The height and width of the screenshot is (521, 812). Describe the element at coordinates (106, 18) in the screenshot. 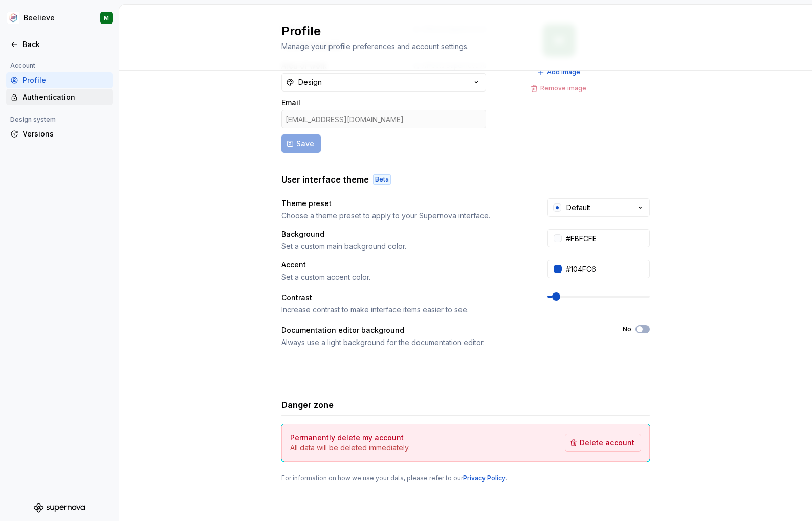

I see `div: M` at that location.